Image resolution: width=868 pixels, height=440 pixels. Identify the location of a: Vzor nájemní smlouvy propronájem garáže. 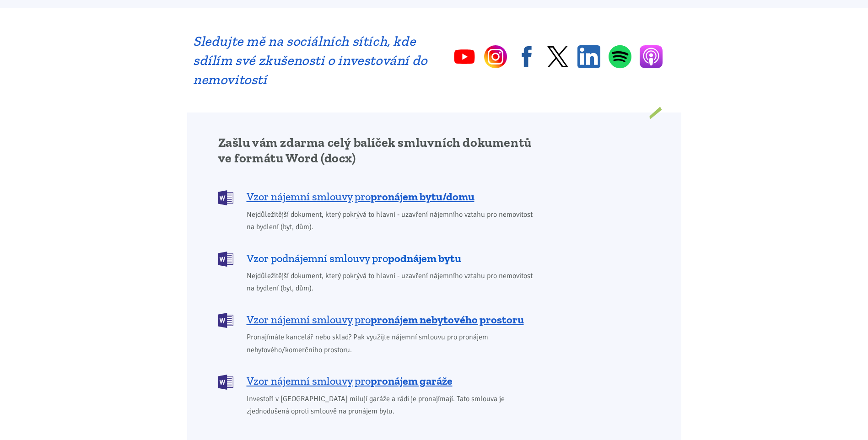
(378, 381).